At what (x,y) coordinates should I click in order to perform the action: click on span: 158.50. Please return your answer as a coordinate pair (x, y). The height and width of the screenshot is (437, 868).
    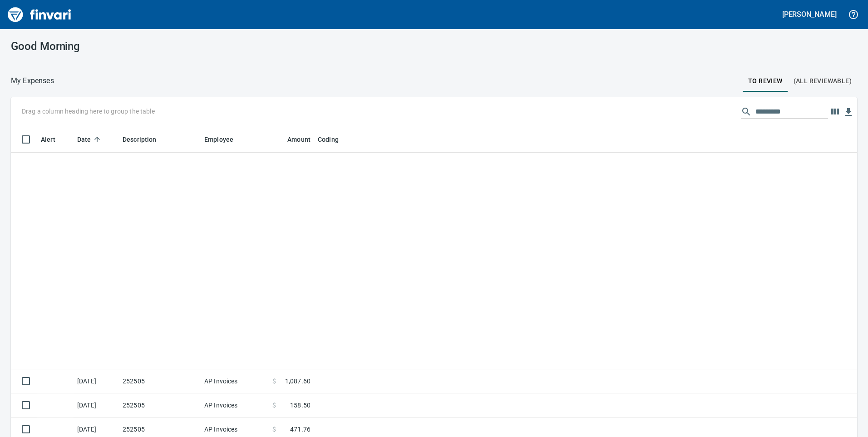
    Looking at the image, I should click on (300, 405).